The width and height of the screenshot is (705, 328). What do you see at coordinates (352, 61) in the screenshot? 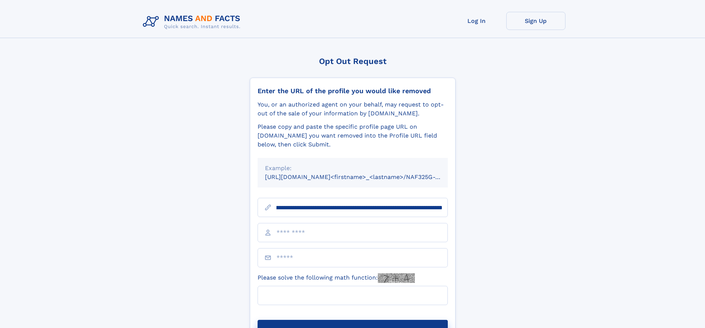
I see `div: Opt Out Request` at bounding box center [352, 61].